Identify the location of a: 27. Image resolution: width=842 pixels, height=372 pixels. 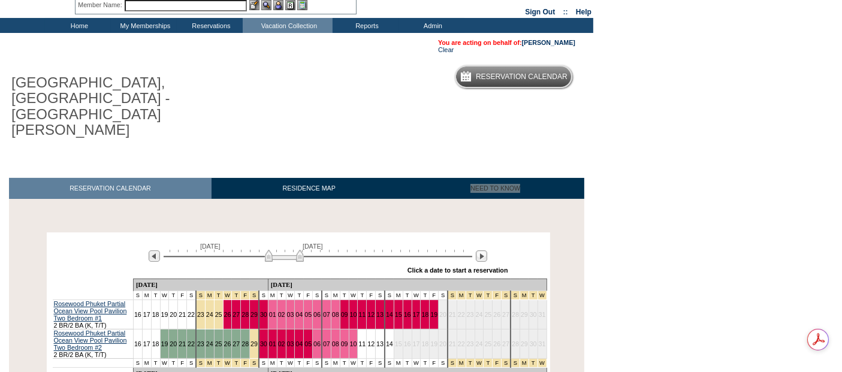
(236, 314).